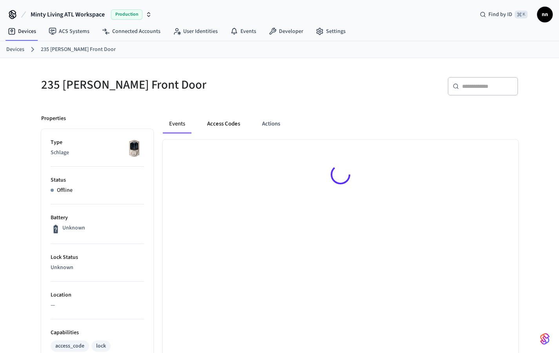  Describe the element at coordinates (243, 31) in the screenshot. I see `a: Events` at that location.